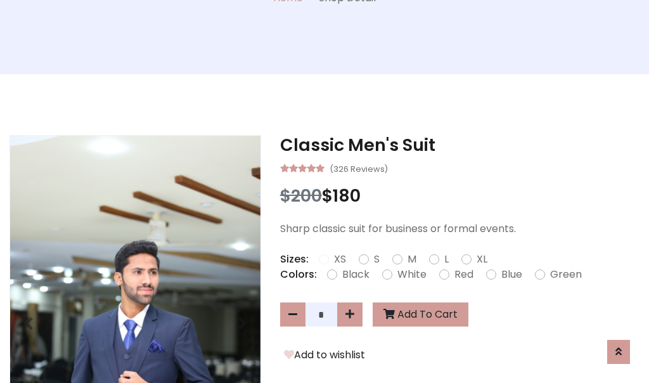 The width and height of the screenshot is (649, 383). Describe the element at coordinates (511, 274) in the screenshot. I see `label: Blue` at that location.